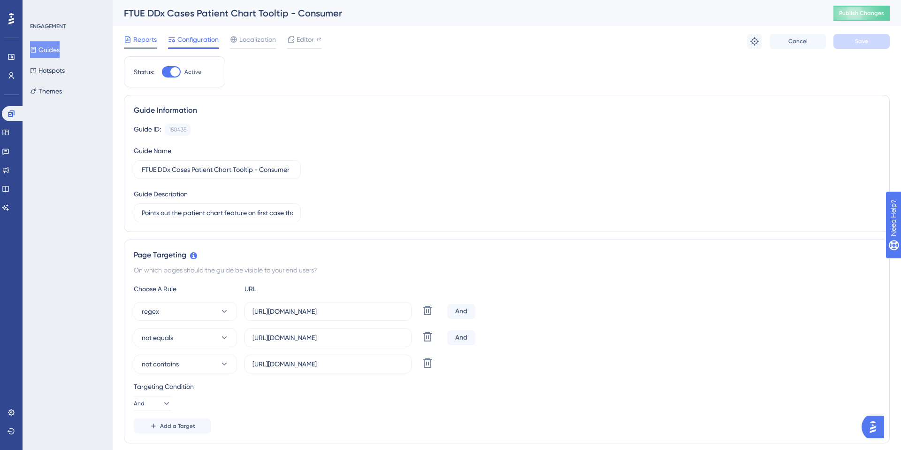 The height and width of the screenshot is (450, 901). Describe the element at coordinates (48, 26) in the screenshot. I see `div: ENGAGEMENT` at that location.